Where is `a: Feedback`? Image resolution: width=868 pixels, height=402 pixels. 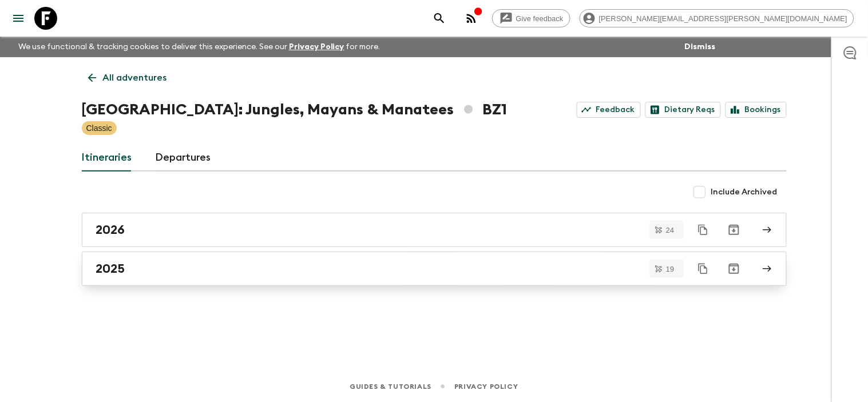
a: Feedback is located at coordinates (609, 110).